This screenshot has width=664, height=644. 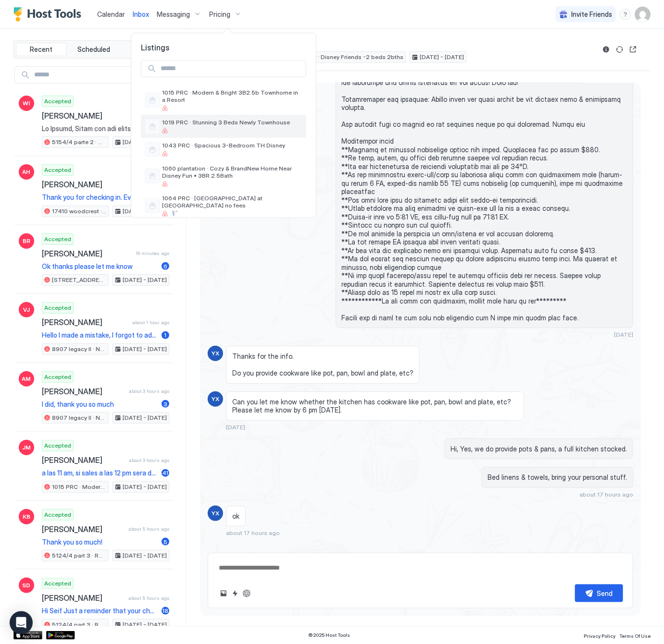 What do you see at coordinates (232, 122) in the screenshot?
I see `span: 1019 PRC · Stunning 3 Beds Newly Townhouse` at bounding box center [232, 122].